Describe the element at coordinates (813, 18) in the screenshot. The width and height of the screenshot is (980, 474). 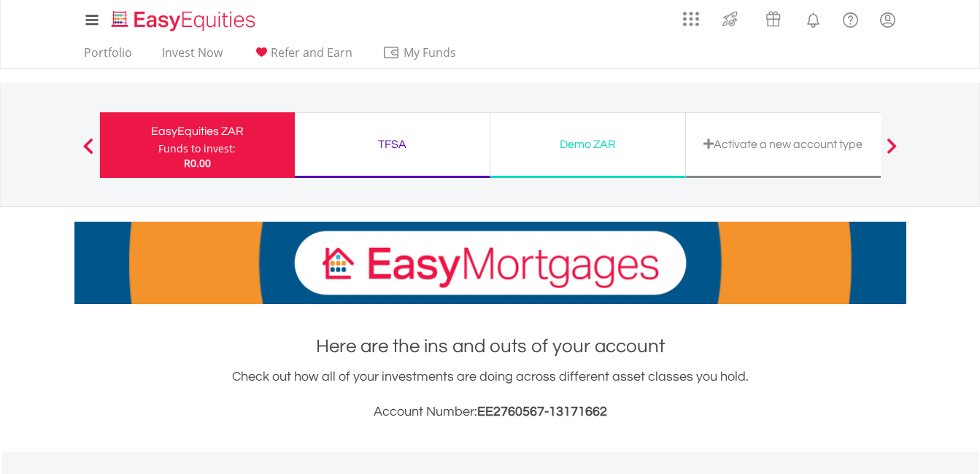
I see `a: Notifications` at that location.